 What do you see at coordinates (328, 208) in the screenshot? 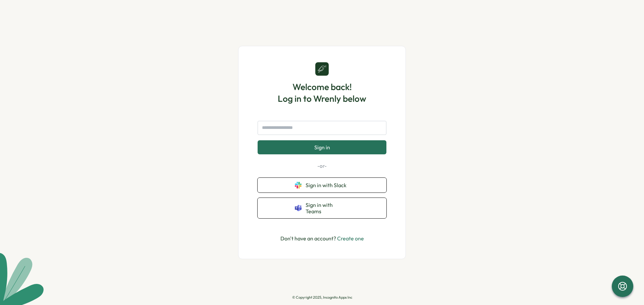
I see `span: Sign in with Teams` at bounding box center [328, 208].